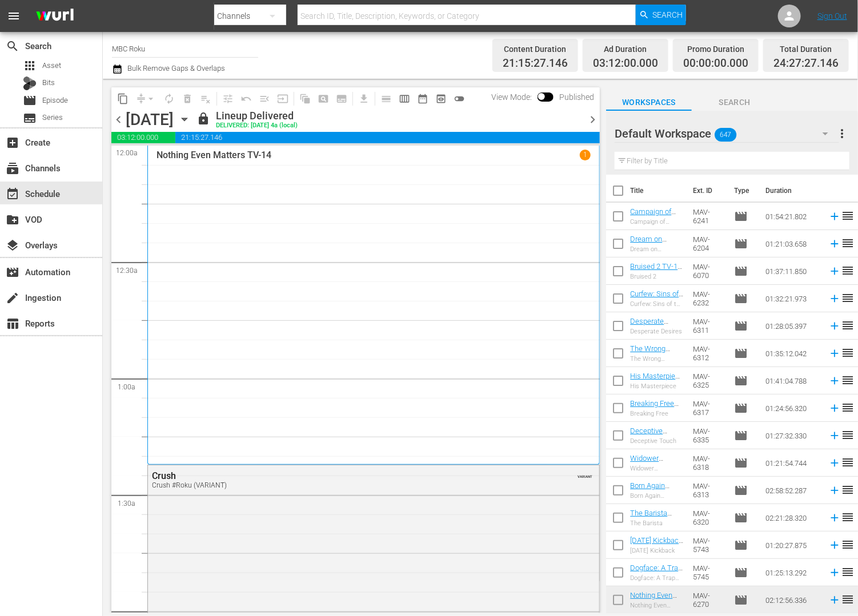  What do you see at coordinates (709, 463) in the screenshot?
I see `td: MAV-6318` at bounding box center [709, 463].